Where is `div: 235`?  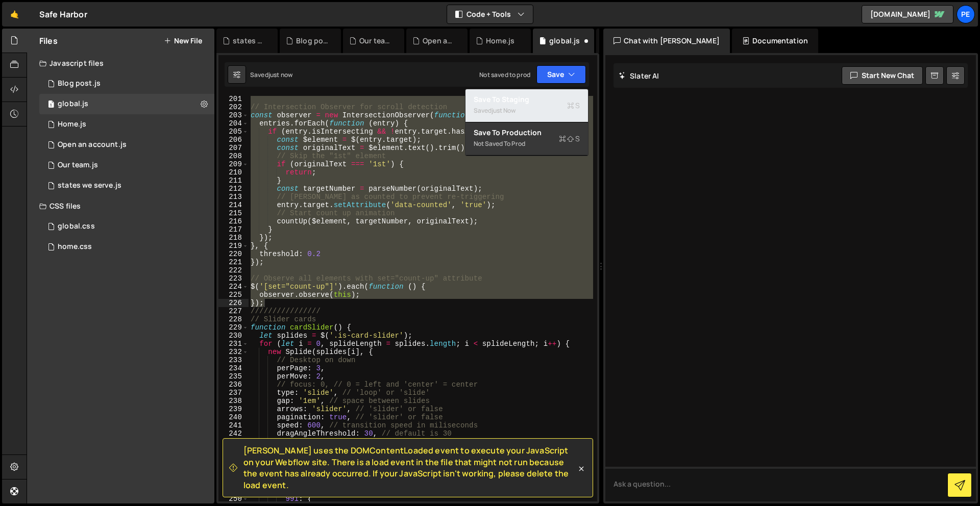 div: 235 is located at coordinates (233, 376).